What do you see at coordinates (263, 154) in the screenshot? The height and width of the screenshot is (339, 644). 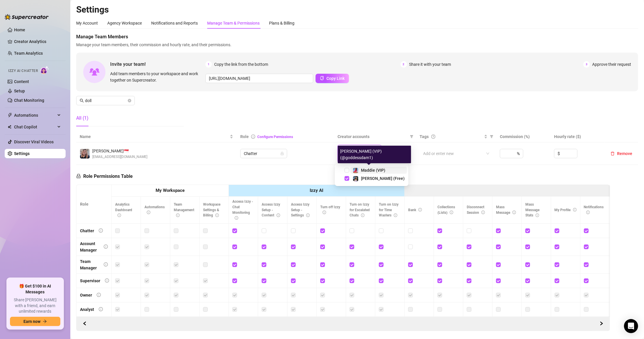 I see `span: Chatter` at bounding box center [263, 154].